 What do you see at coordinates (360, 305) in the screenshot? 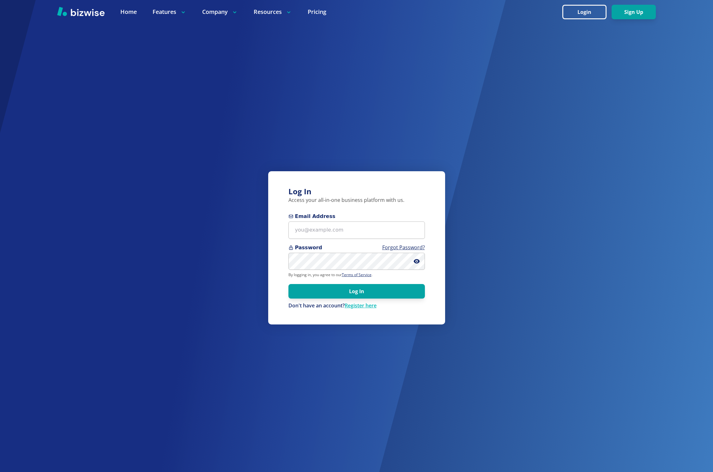
I see `a: Register here` at bounding box center [360, 305].